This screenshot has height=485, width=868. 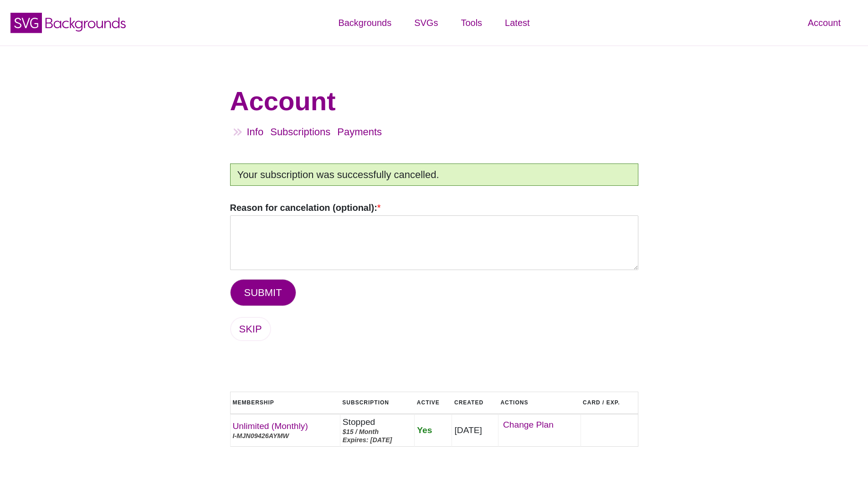 What do you see at coordinates (434, 174) in the screenshot?
I see `div: Your subscription was successfully cancelled.` at bounding box center [434, 174].